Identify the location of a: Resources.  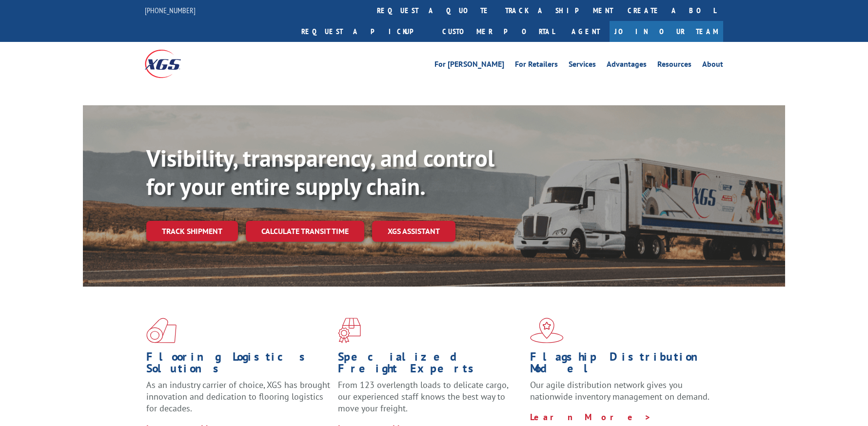
(674, 66).